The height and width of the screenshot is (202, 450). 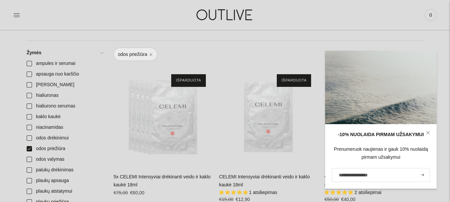 What do you see at coordinates (331, 199) in the screenshot?
I see `s: €50,00` at bounding box center [331, 199].